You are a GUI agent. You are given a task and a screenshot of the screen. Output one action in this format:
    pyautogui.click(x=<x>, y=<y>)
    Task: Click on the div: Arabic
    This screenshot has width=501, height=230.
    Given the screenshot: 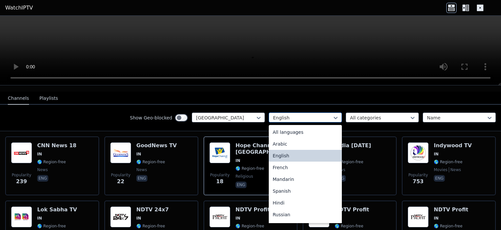 What is the action you would take?
    pyautogui.click(x=306, y=144)
    